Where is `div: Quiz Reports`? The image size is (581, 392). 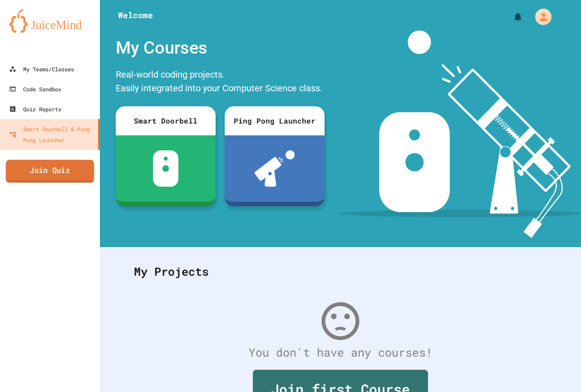
div: Quiz Reports is located at coordinates (35, 109).